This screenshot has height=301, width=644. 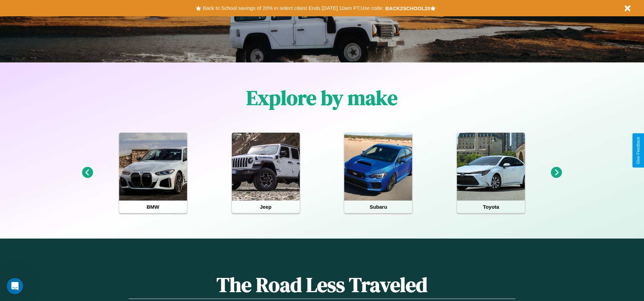 I want to click on h4: BMW, so click(x=153, y=207).